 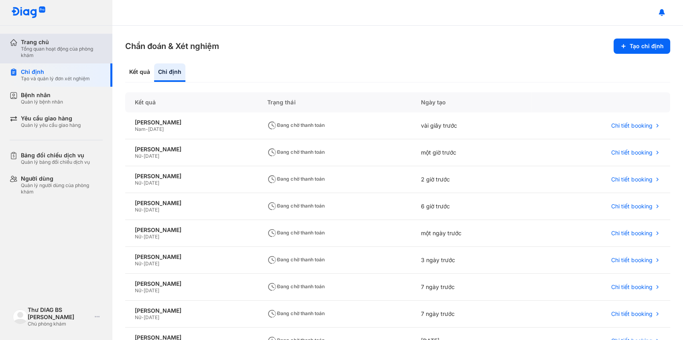 I want to click on div: Bảng đối chiếu dịch vụ, so click(x=55, y=155).